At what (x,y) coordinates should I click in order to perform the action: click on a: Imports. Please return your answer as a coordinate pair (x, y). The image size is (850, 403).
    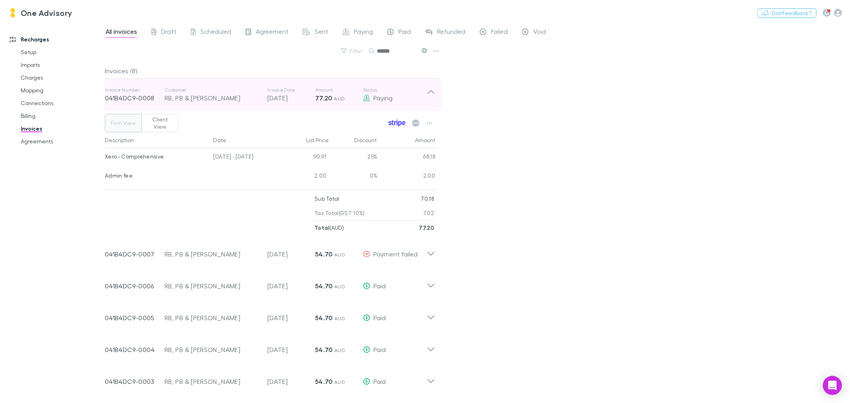
    Looking at the image, I should click on (61, 65).